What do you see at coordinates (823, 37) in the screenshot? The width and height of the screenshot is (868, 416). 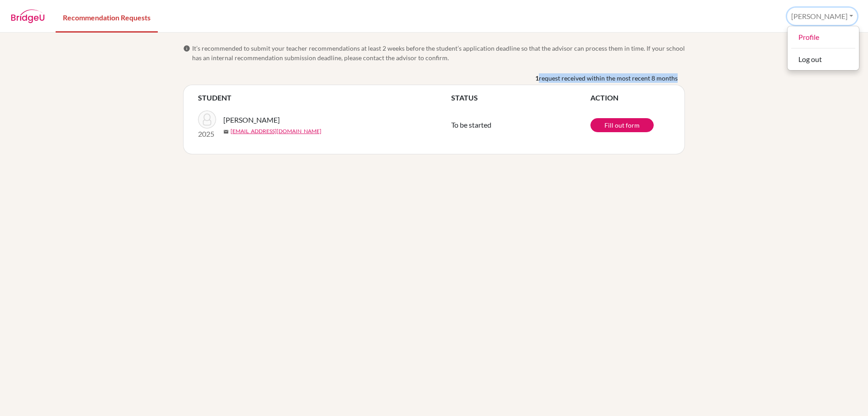 I see `a: Profile` at bounding box center [823, 37].